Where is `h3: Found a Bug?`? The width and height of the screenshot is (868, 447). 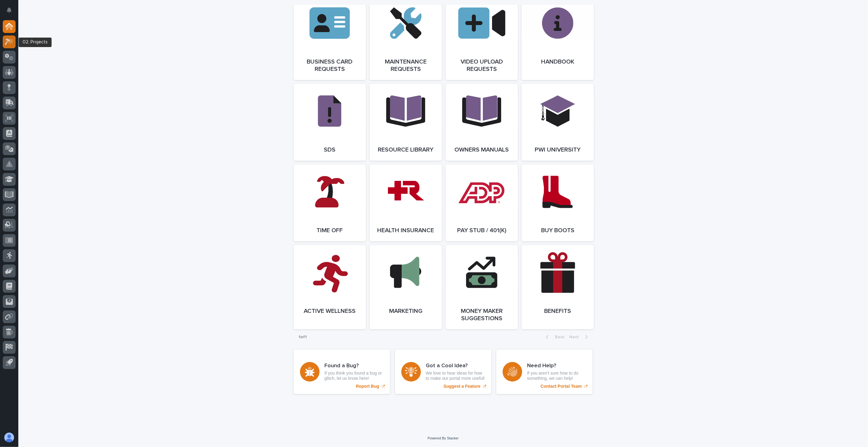
h3: Found a Bug? is located at coordinates (354, 366).